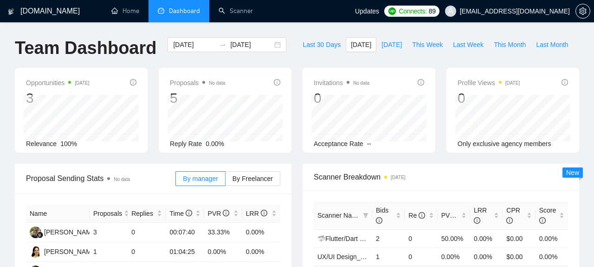  Describe the element at coordinates (339, 143) in the screenshot. I see `span: Acceptance Rate` at that location.